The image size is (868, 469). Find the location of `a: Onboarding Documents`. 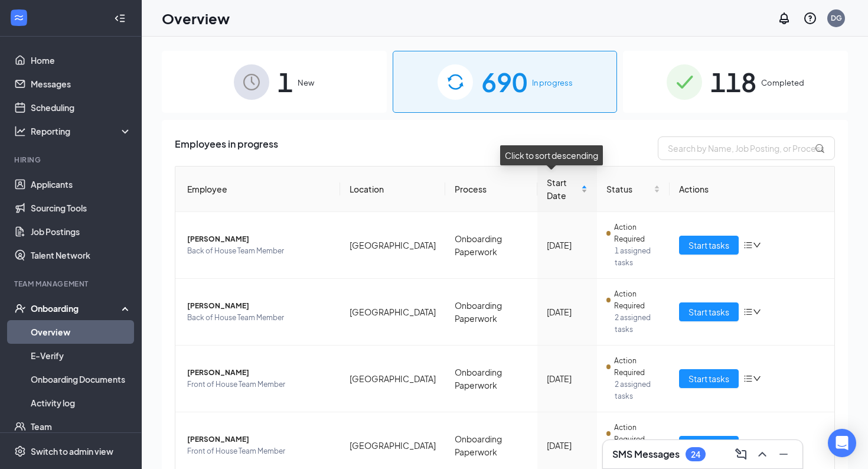

a: Onboarding Documents is located at coordinates (81, 379).